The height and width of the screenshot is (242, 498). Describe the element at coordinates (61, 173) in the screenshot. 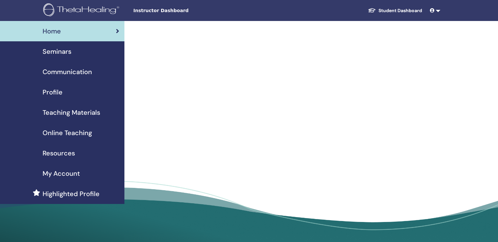

I see `span: My Account` at that location.